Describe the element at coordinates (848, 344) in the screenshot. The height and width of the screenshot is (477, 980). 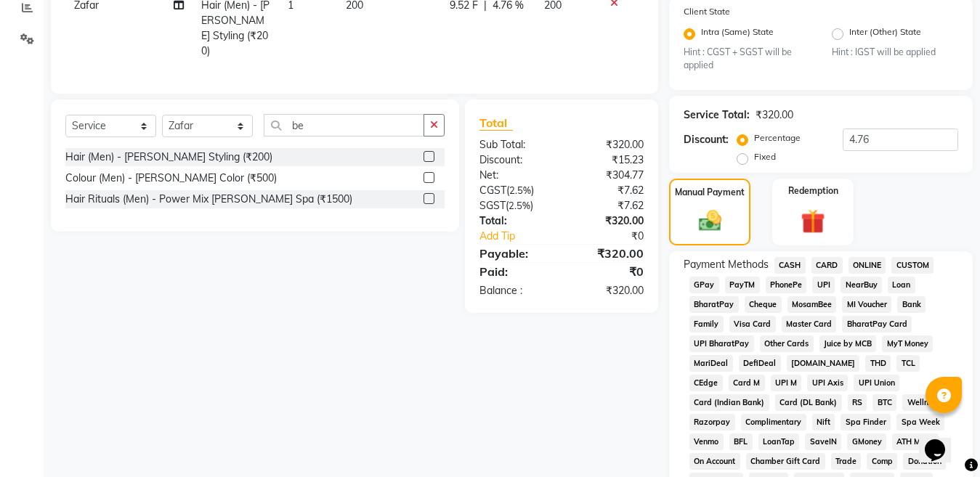
I see `span: Juice by MCB` at that location.